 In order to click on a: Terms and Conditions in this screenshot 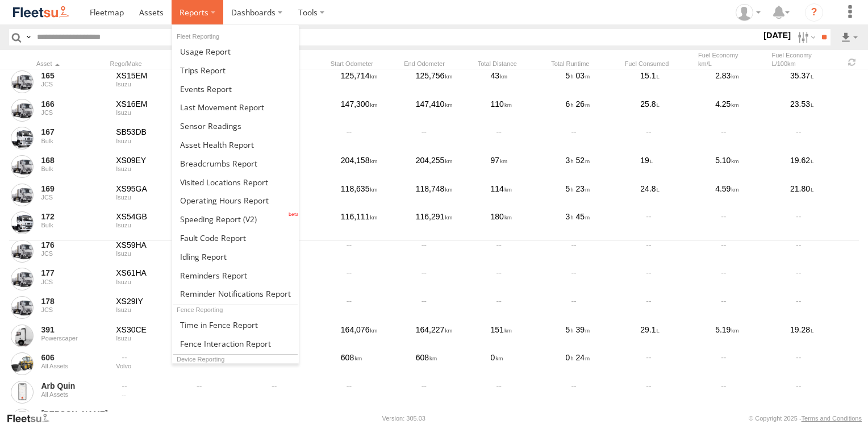, I will do `click(832, 418)`.